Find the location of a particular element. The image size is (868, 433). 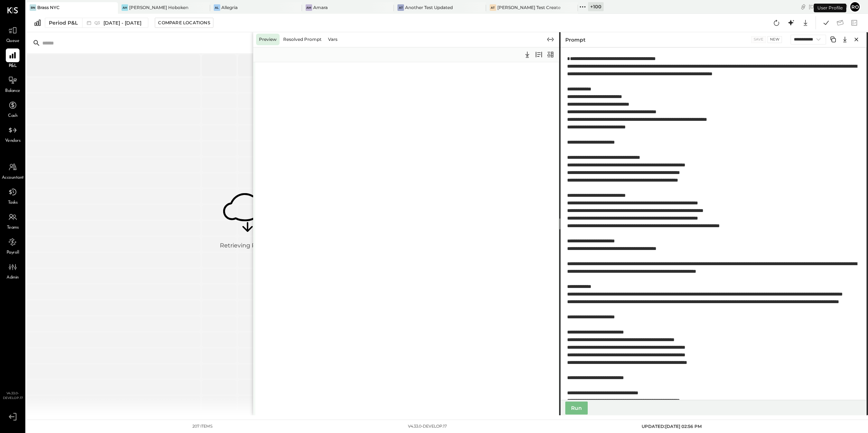

button: Close is located at coordinates (856, 40).